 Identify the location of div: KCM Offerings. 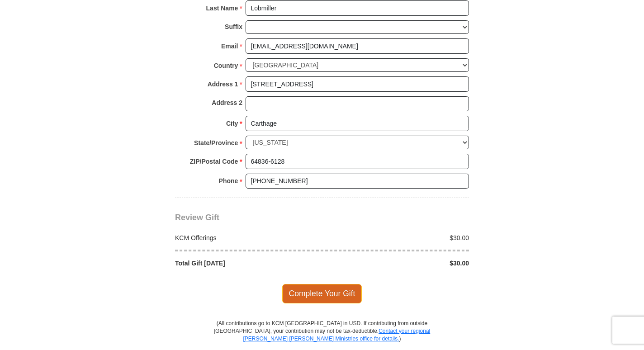
(246, 238).